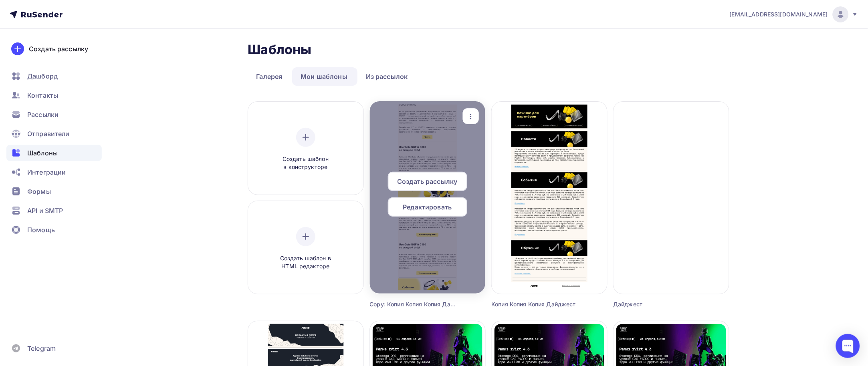 This screenshot has width=868, height=366. Describe the element at coordinates (55, 76) in the screenshot. I see `a: Дашборд` at that location.